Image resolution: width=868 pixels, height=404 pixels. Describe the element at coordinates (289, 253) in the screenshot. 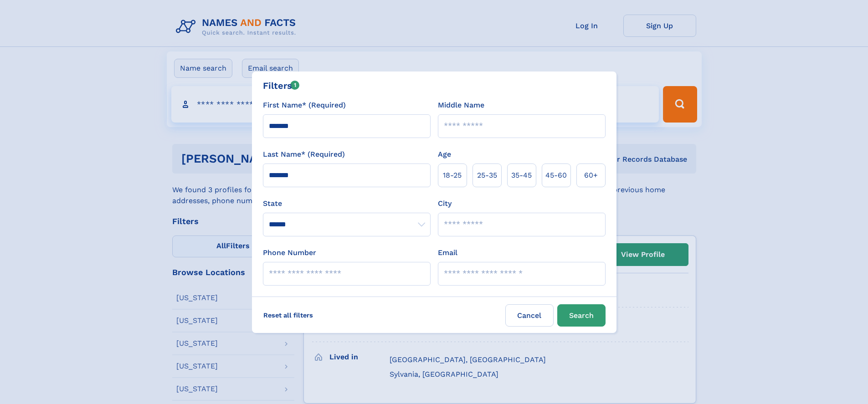

I see `label: Phone Number` at that location.